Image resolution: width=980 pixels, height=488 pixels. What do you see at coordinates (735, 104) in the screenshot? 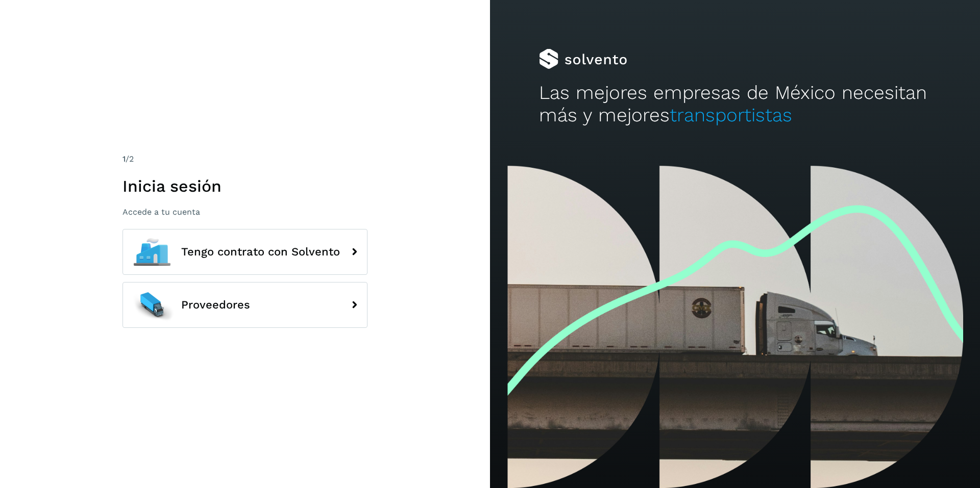
I see `h2: Las mejores empresas de México necesitan más y mejores` at bounding box center [735, 104].